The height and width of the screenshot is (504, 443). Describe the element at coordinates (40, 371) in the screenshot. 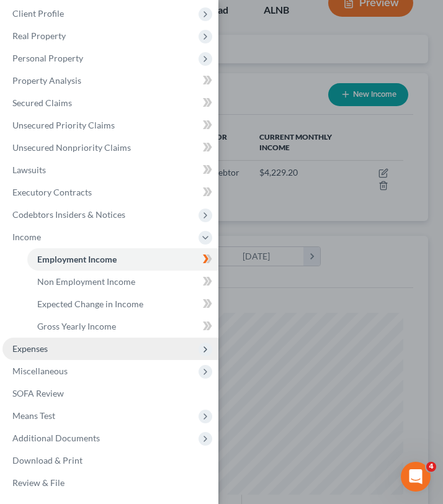

I see `span: Miscellaneous` at that location.